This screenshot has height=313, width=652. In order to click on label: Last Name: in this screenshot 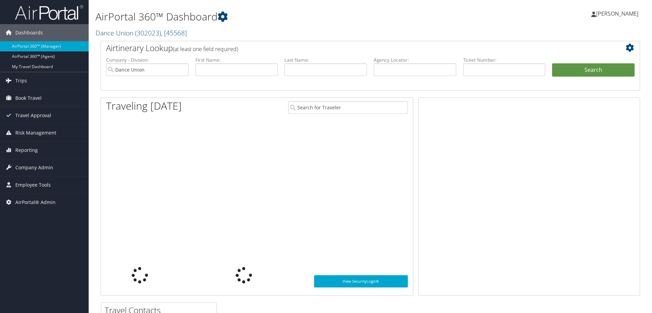, I will do `click(326, 60)`.